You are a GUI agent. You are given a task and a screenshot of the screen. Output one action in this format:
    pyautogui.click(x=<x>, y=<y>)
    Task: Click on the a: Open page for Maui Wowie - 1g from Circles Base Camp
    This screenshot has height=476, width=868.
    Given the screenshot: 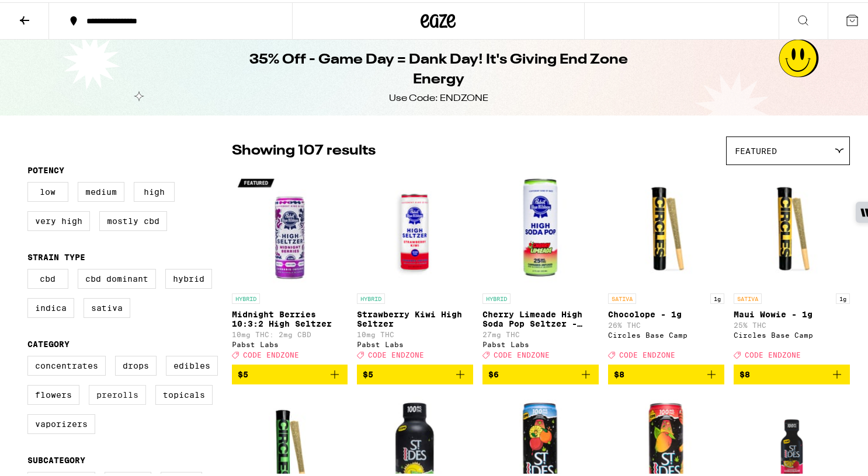 What is the action you would take?
    pyautogui.click(x=791, y=266)
    